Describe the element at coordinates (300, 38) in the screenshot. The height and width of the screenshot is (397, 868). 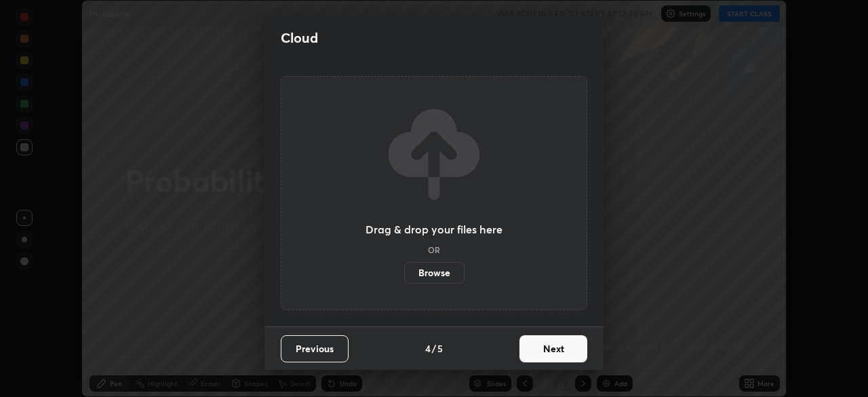
I see `h2: Cloud` at that location.